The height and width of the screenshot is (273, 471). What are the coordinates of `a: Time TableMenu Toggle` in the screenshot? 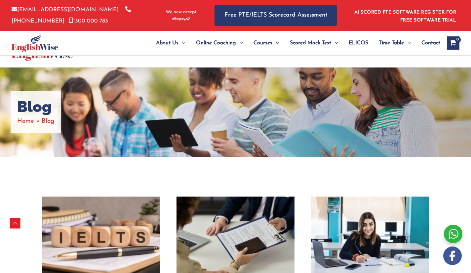 It's located at (395, 43).